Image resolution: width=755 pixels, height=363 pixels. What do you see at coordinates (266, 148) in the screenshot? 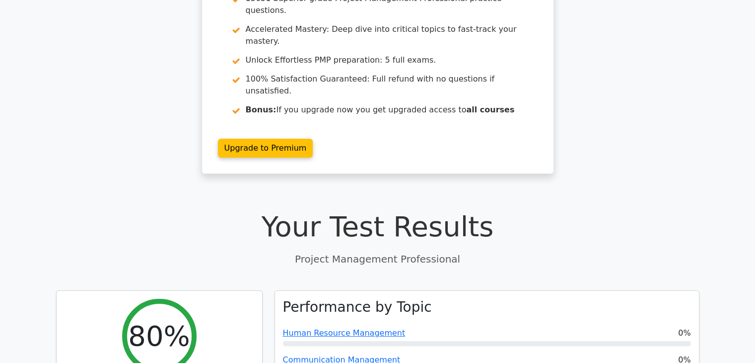
I see `a: Upgrade to Premium` at bounding box center [266, 148].